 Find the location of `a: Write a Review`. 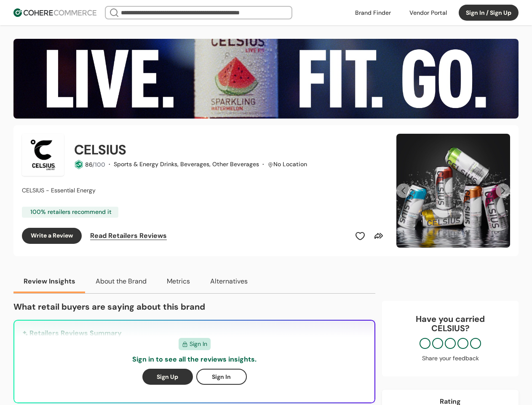

a: Write a Review is located at coordinates (52, 235).